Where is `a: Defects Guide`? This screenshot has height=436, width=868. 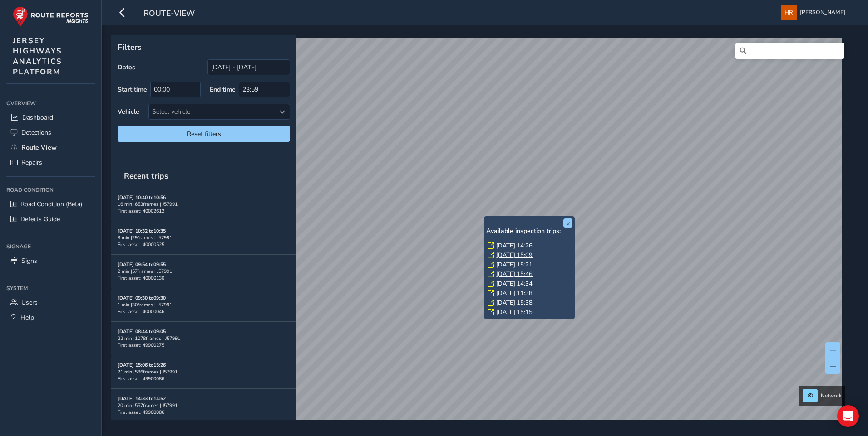
a: Defects Guide is located at coordinates (50, 219).